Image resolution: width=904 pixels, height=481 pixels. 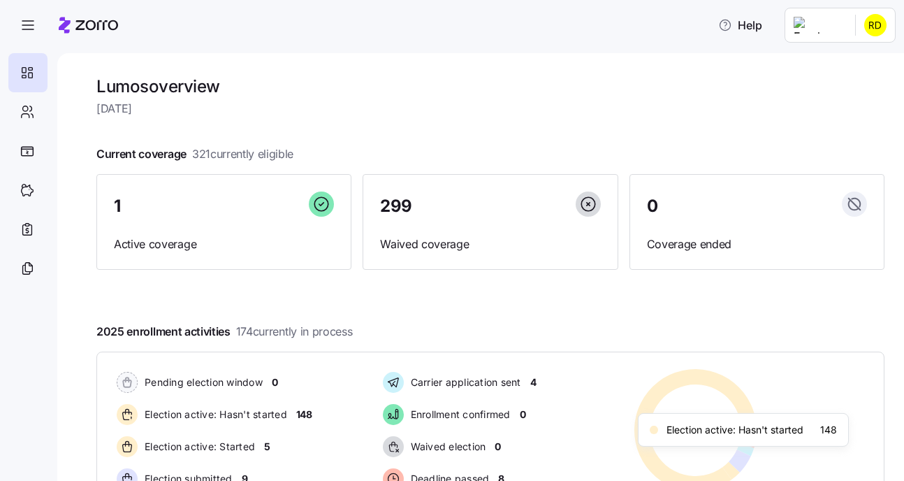 I want to click on span: Current coverage, so click(x=195, y=154).